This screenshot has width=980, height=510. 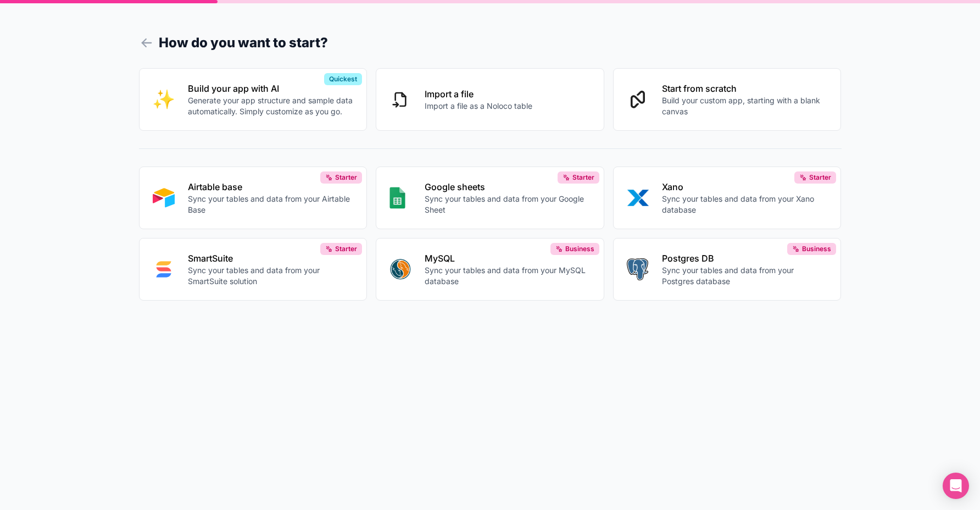 I want to click on p: Postgres DB, so click(x=745, y=258).